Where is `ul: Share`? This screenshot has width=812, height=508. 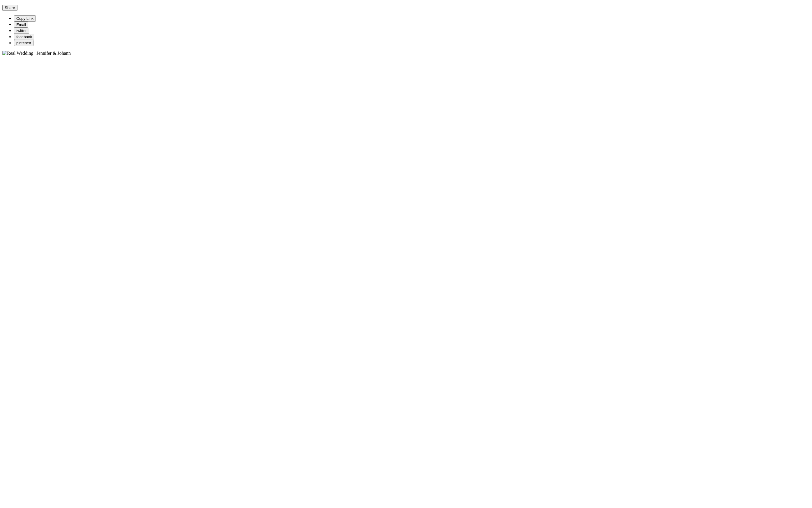 ul: Share is located at coordinates (406, 30).